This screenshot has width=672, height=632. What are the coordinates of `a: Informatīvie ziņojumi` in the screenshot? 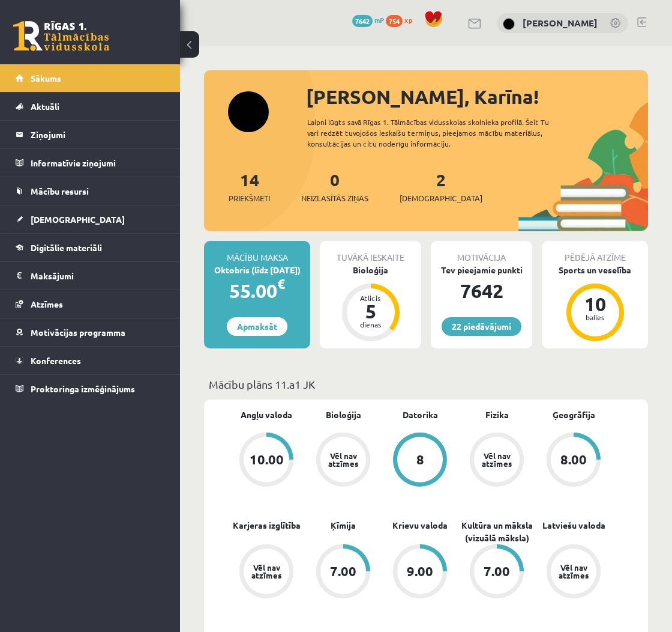 It's located at (90, 163).